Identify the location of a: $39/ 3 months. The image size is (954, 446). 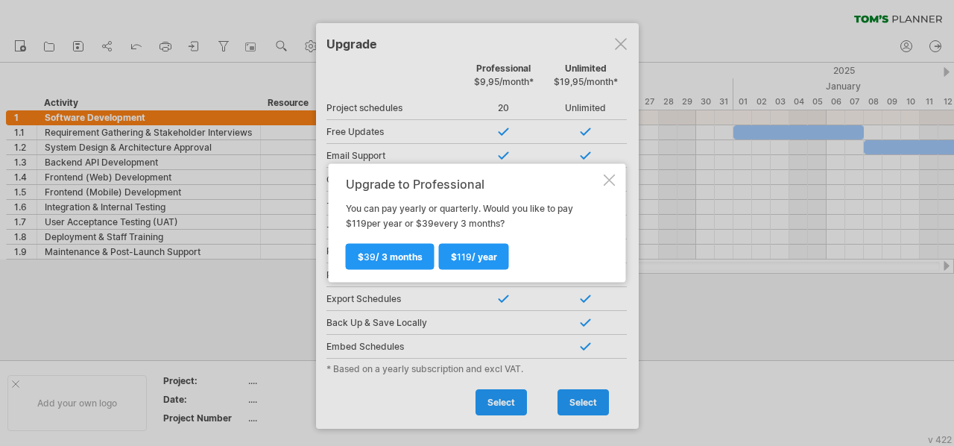
(390, 256).